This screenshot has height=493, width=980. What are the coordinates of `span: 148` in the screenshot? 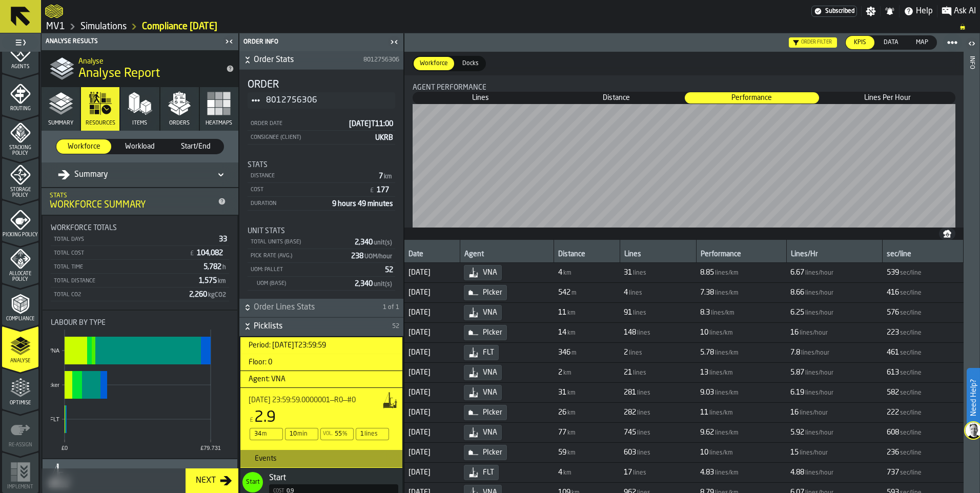 It's located at (630, 333).